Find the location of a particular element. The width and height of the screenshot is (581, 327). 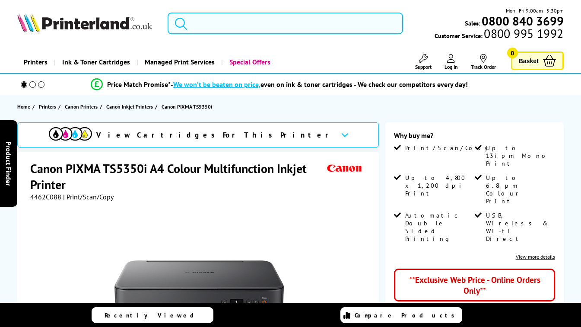

img: Canon is located at coordinates (345, 168).